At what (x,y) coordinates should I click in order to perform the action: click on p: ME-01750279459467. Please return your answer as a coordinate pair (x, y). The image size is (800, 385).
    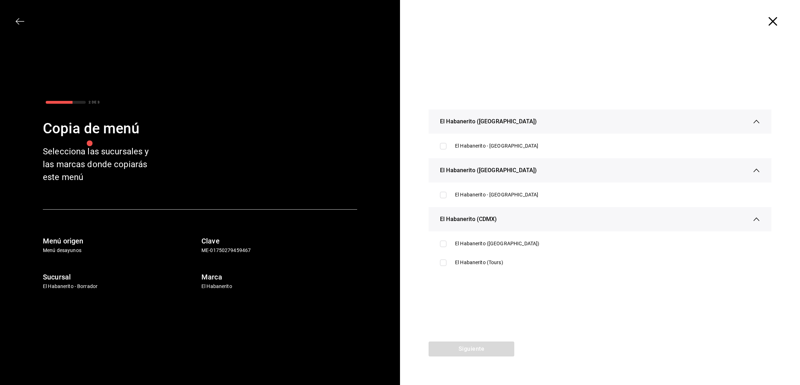
    Looking at the image, I should click on (279, 251).